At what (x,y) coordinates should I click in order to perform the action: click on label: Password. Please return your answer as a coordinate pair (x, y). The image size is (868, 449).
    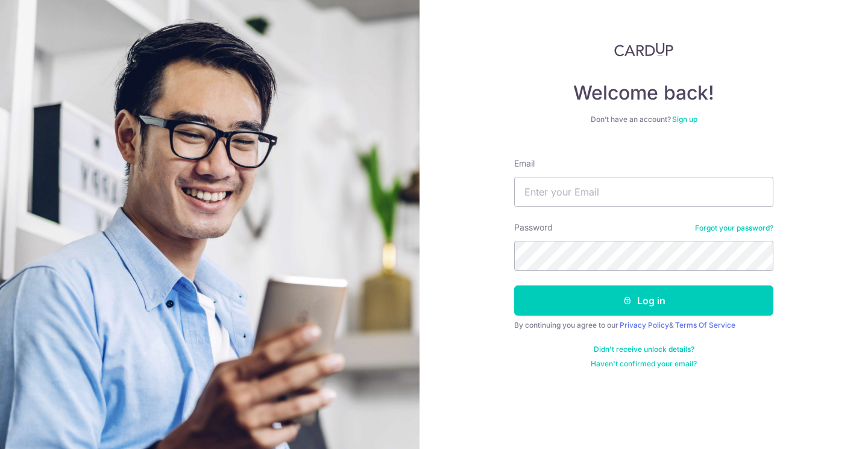
    Looking at the image, I should click on (533, 228).